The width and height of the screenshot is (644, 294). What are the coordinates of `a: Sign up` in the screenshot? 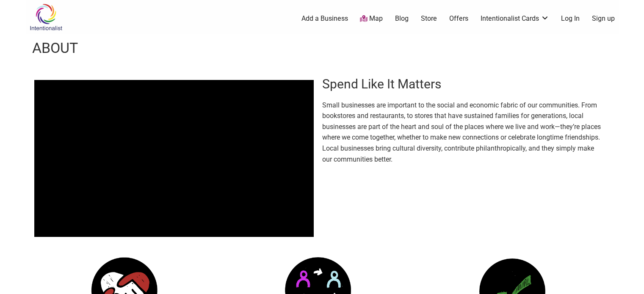 It's located at (604, 19).